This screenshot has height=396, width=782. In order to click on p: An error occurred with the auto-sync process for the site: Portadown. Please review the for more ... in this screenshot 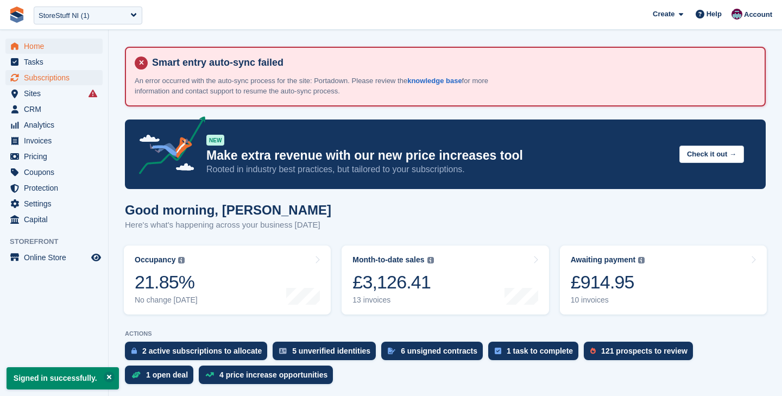, I will do `click(325, 86)`.